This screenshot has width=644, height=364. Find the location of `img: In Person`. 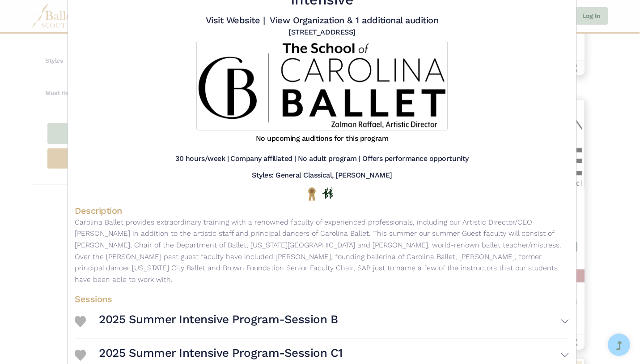

img: In Person is located at coordinates (328, 193).